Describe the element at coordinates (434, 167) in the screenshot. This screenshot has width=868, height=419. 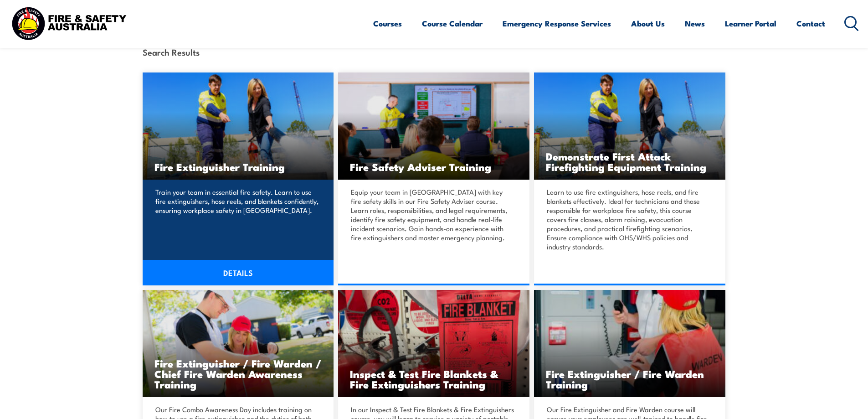
I see `h3: Fire Safety Adviser Training` at that location.